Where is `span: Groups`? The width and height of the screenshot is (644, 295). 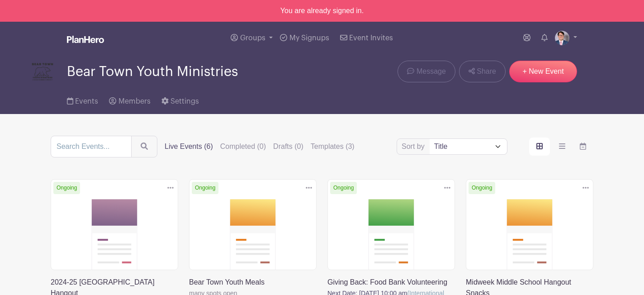 span: Groups is located at coordinates (253, 38).